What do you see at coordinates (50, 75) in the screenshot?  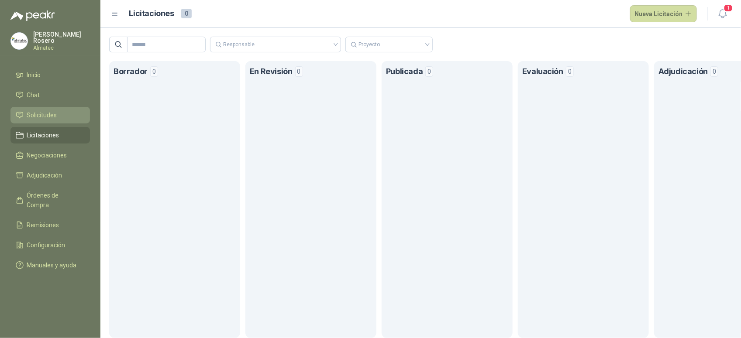 I see `a: Inicio` at bounding box center [50, 75].